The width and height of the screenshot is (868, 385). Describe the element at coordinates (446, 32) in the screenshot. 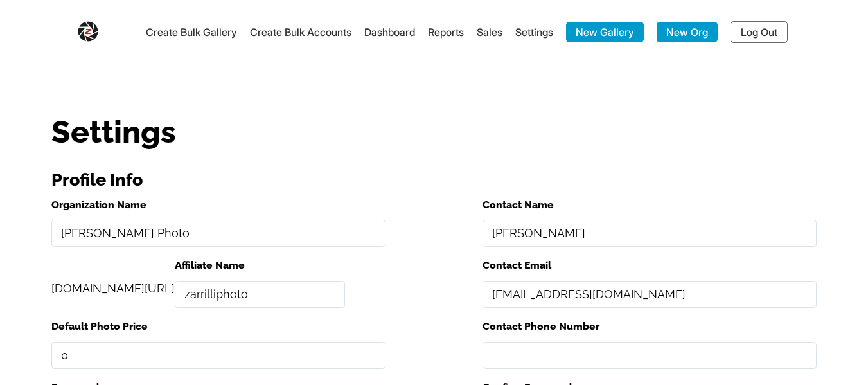

I see `a: Reports` at that location.